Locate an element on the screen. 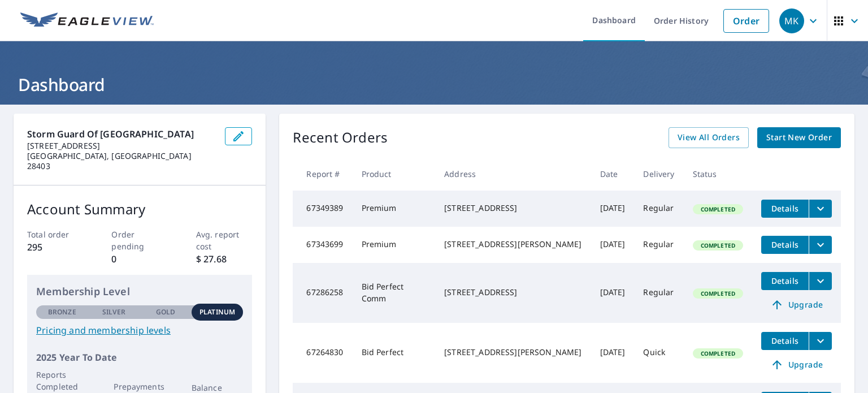  a: View All Orders is located at coordinates (709, 138).